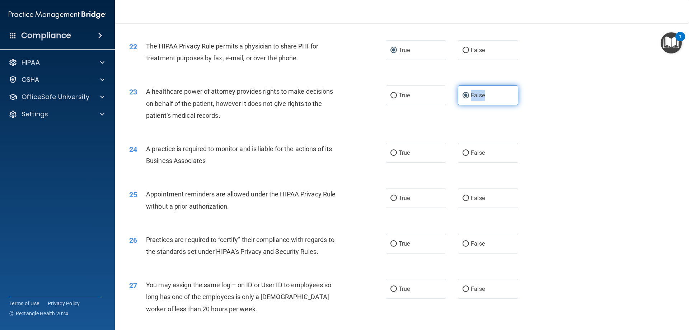  What do you see at coordinates (46, 36) in the screenshot?
I see `h4: Compliance` at bounding box center [46, 36].